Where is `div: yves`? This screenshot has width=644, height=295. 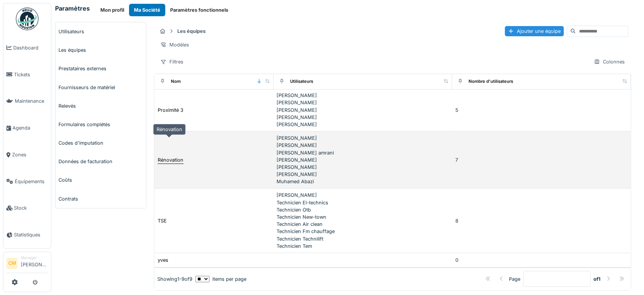 div: yves is located at coordinates (163, 260).